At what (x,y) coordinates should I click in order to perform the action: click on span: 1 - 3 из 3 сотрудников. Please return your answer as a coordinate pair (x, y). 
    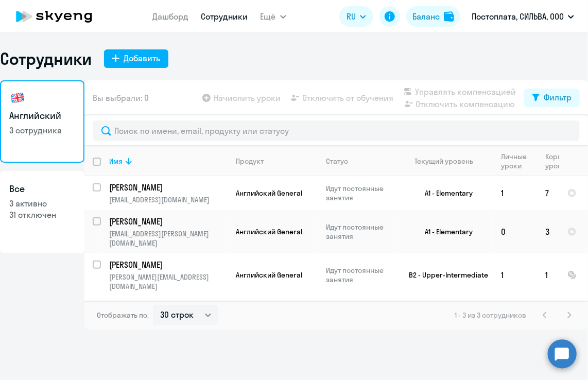
    Looking at the image, I should click on (490, 315).